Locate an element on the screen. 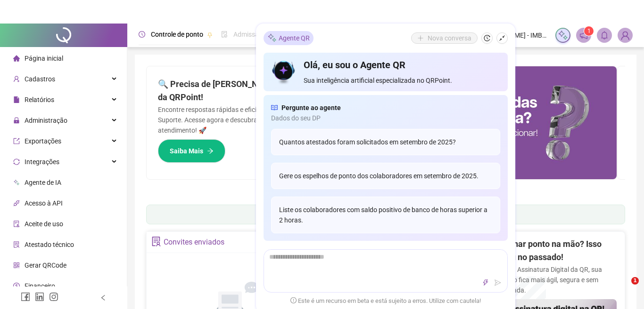 This screenshot has height=309, width=644. div: Gere os espelhos de ponto dos colaboradores em setembro de 2025. is located at coordinates (385, 176).